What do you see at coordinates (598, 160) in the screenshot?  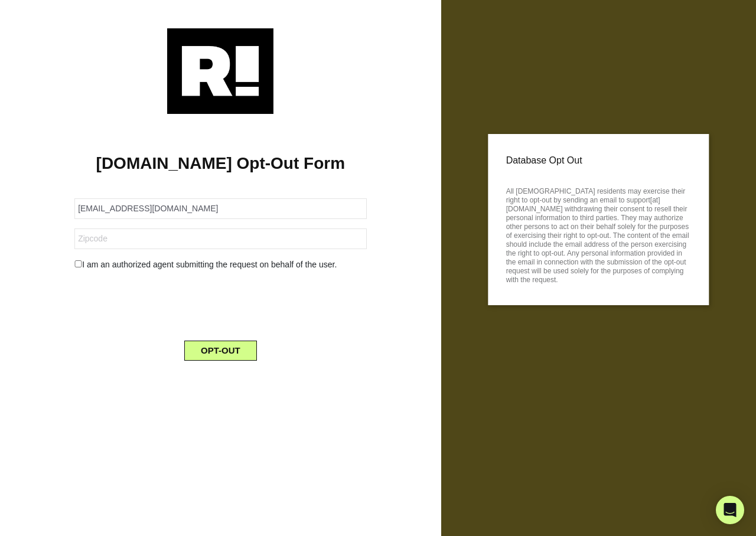 I see `p: Database Opt Out` at bounding box center [598, 160].